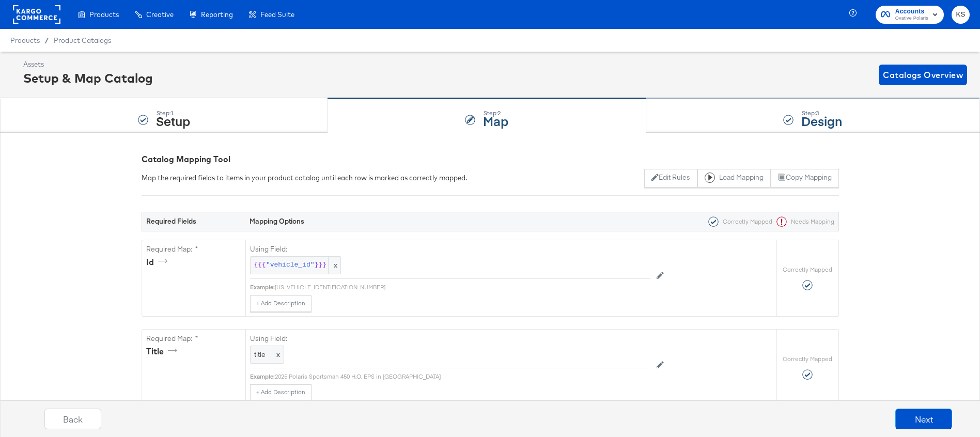  What do you see at coordinates (73, 419) in the screenshot?
I see `button: Back` at bounding box center [73, 419].